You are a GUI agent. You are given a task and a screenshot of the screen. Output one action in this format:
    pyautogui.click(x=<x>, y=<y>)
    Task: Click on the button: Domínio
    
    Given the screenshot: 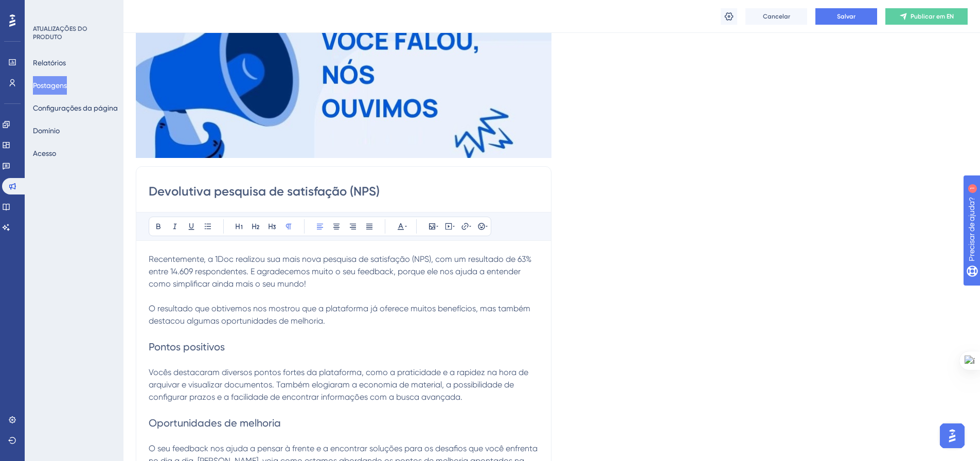 What is the action you would take?
    pyautogui.click(x=47, y=131)
    